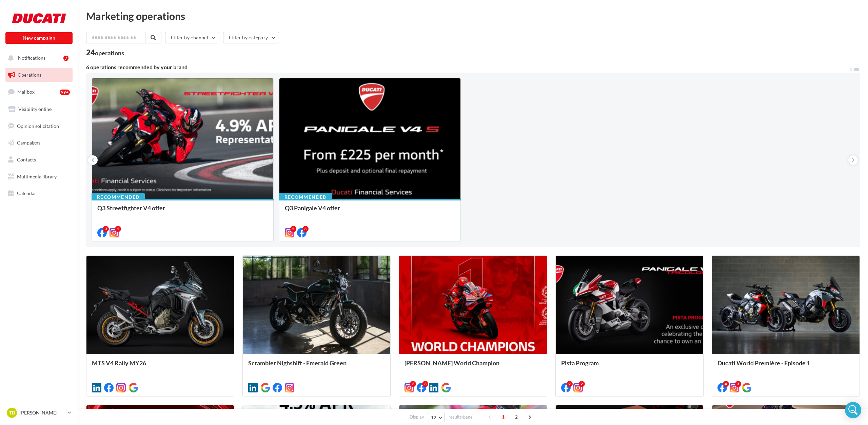 Image resolution: width=868 pixels, height=425 pixels. What do you see at coordinates (39, 160) in the screenshot?
I see `a: Contacts` at bounding box center [39, 160].